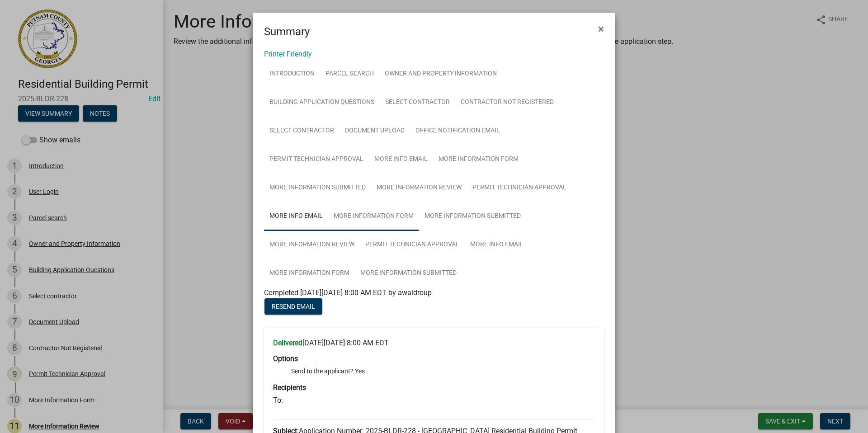  What do you see at coordinates (288, 343) in the screenshot?
I see `strong: Delivered` at bounding box center [288, 343].